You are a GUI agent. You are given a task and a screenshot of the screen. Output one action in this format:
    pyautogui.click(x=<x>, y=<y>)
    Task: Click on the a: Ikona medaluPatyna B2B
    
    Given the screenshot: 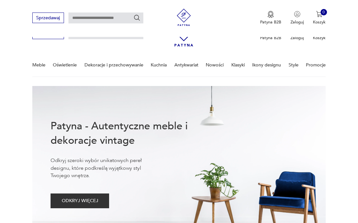 What is the action you would take?
    pyautogui.click(x=271, y=18)
    